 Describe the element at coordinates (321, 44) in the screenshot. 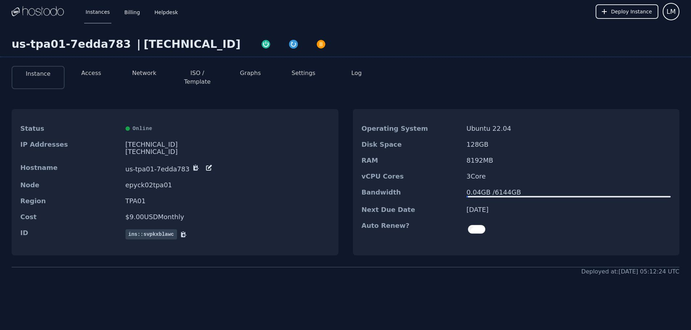

I see `img: Power Off` at that location.